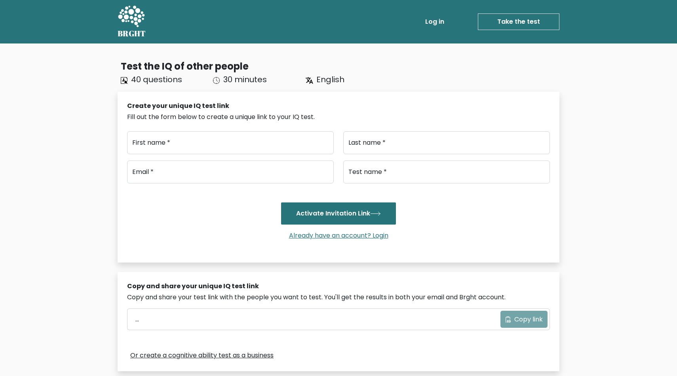 Image resolution: width=677 pixels, height=376 pixels. Describe the element at coordinates (245, 80) in the screenshot. I see `span: 30 minutes` at that location.